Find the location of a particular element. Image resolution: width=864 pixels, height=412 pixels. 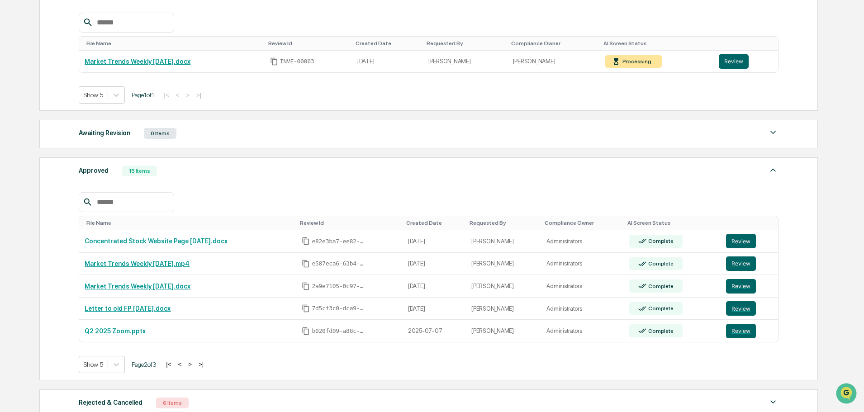

a: 🗄️Attestations is located at coordinates (89, 118).